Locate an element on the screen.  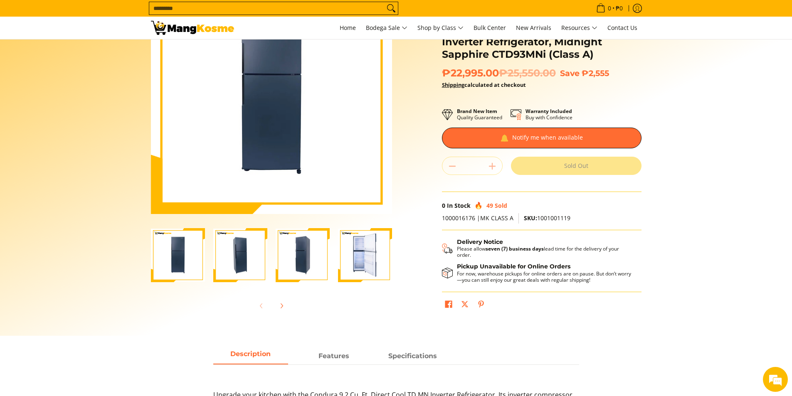
a: Shop by Class is located at coordinates (440, 28).